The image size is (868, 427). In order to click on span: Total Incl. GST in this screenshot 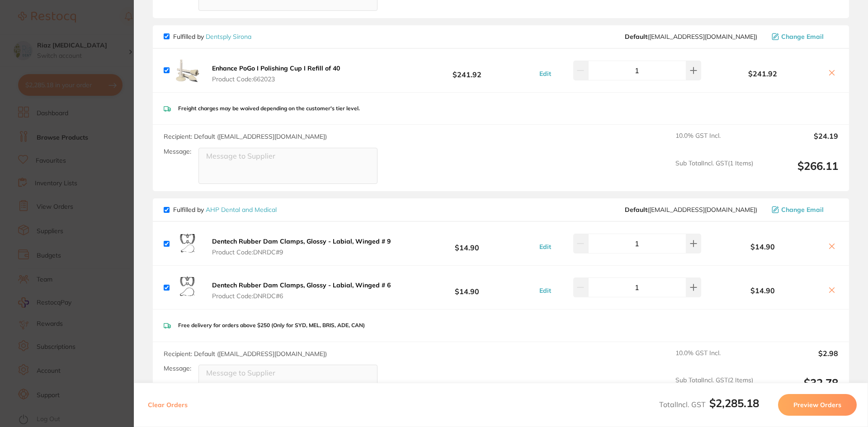, I will do `click(709, 405)`.